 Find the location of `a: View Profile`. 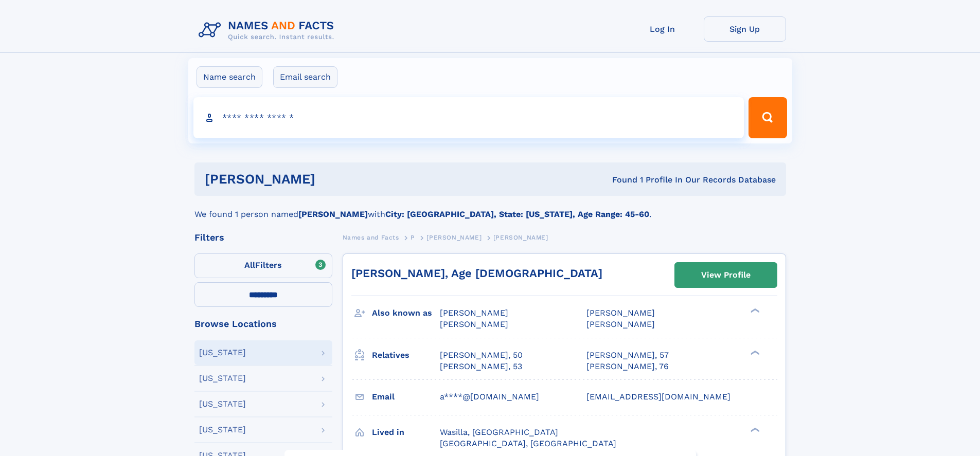

a: View Profile is located at coordinates (726, 275).